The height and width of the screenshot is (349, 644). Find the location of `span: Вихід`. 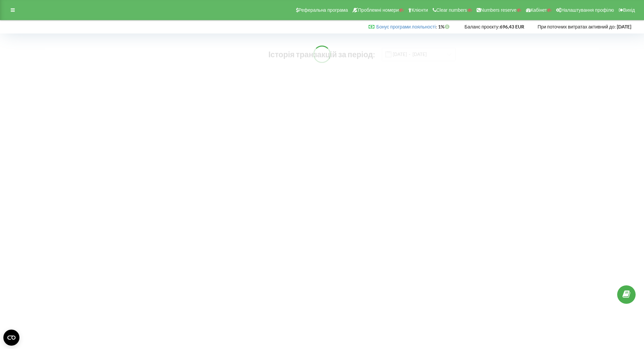

span: Вихід is located at coordinates (629, 10).